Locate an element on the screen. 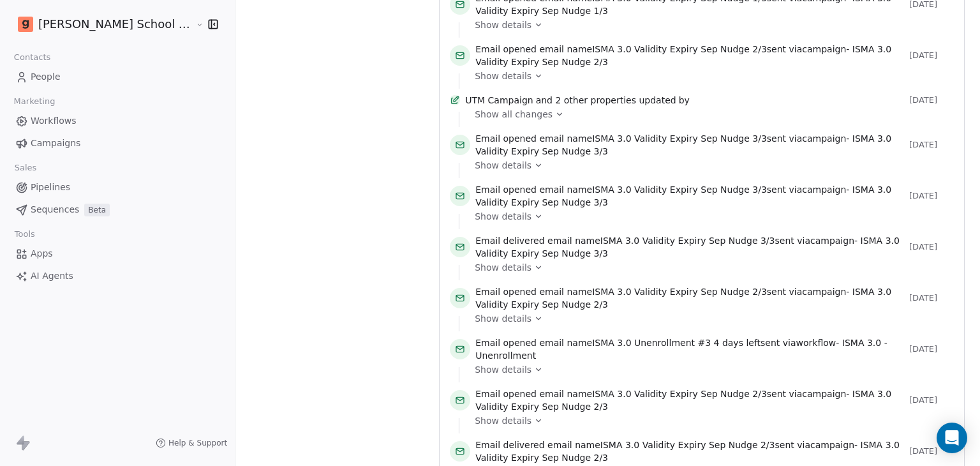 The width and height of the screenshot is (980, 466). a: Campaigns is located at coordinates (117, 143).